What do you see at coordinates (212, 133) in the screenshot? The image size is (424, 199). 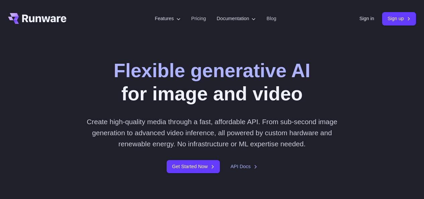 I see `p: Create high-quality media through a fast, affordable API. From sub-second image generation to adv...` at bounding box center [212, 133].